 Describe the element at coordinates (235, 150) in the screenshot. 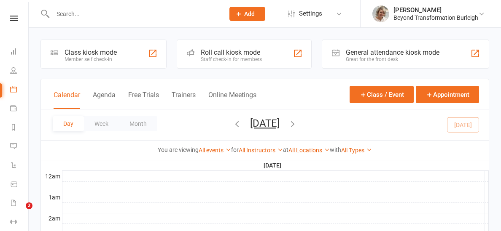

I see `strong: for` at that location.